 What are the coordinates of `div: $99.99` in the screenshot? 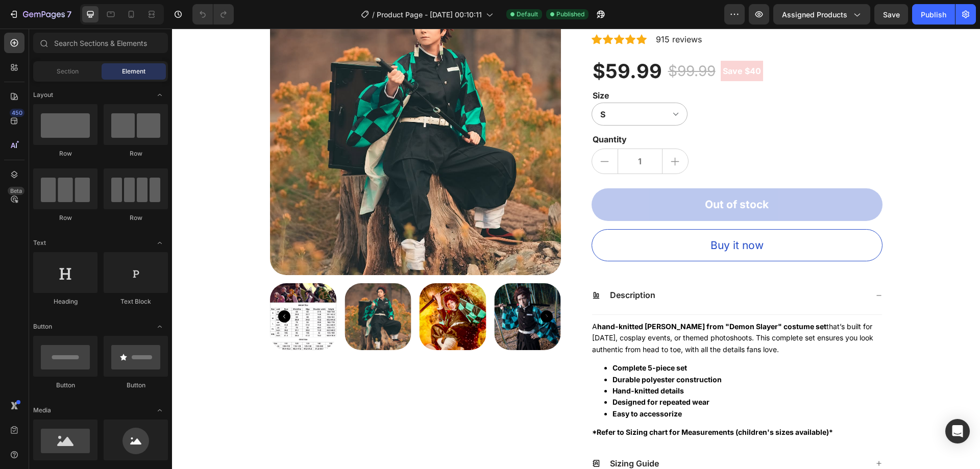 It's located at (520, 42).